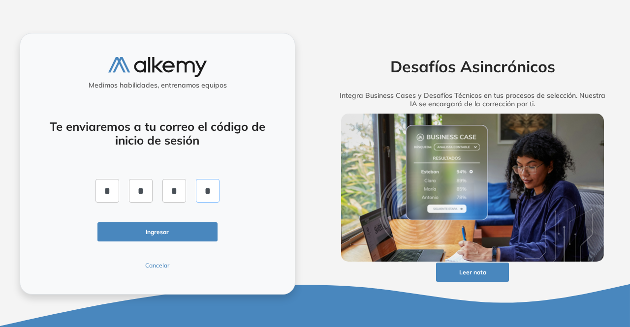 The width and height of the screenshot is (630, 327). I want to click on h5: Integra Business Cases y Desafíos Técnicos en tus procesos de selección. Nuestra IA se encargará ..., so click(473, 100).